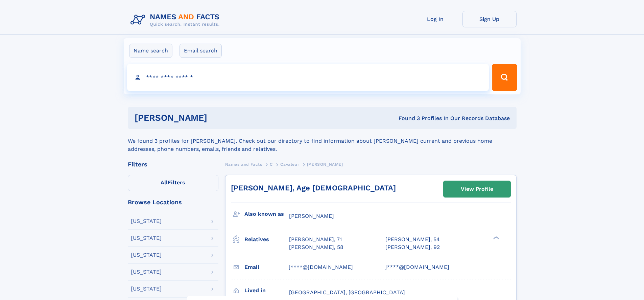 This screenshot has width=644, height=300. Describe the element at coordinates (504, 78) in the screenshot. I see `button: Search Button` at that location.